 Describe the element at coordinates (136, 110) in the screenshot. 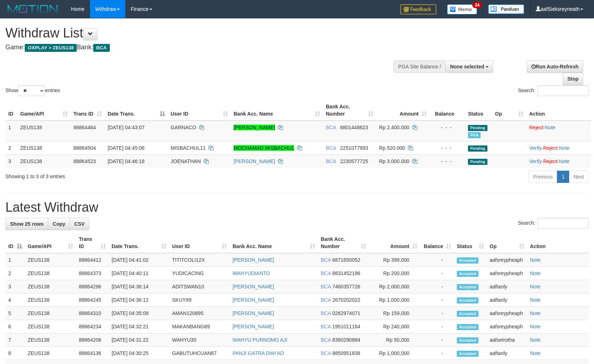

I see `th: Date Trans.: activate to sort column descending` at that location.